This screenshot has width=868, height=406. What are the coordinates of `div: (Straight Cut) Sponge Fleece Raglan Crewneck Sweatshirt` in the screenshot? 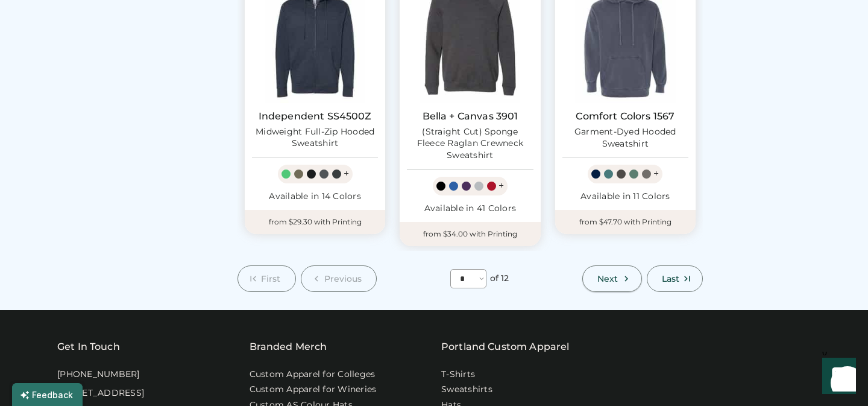 It's located at (469, 144).